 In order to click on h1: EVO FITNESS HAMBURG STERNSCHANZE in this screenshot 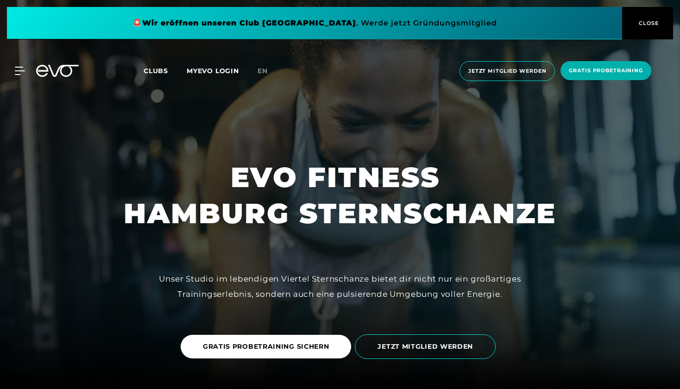, I will do `click(340, 195)`.